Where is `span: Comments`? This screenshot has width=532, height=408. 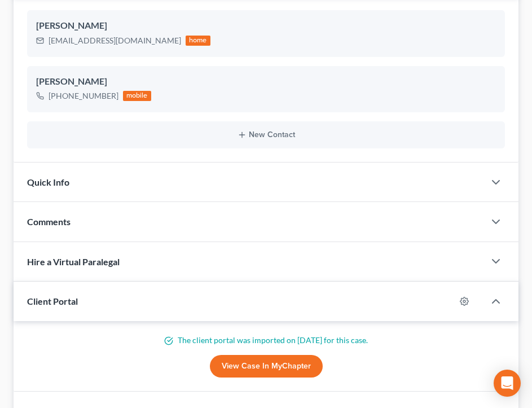 span: Comments is located at coordinates (49, 221).